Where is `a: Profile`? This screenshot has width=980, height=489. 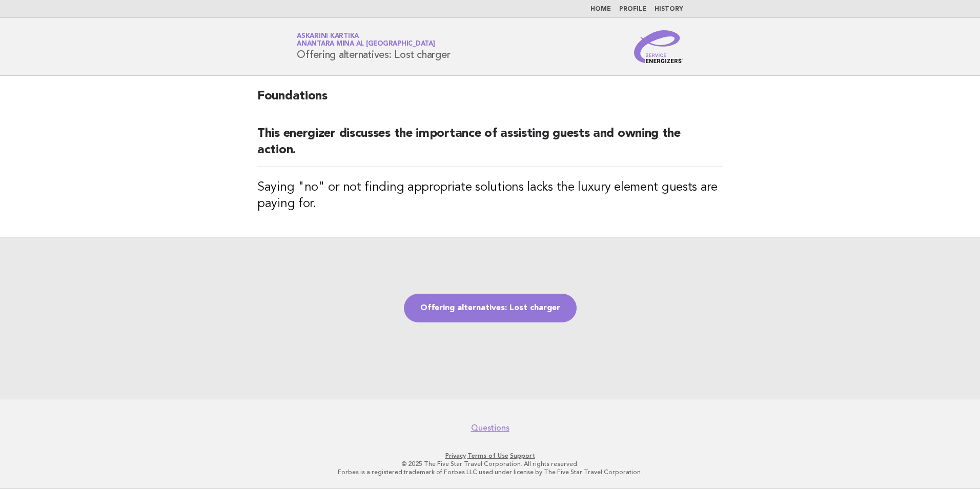 a: Profile is located at coordinates (633, 9).